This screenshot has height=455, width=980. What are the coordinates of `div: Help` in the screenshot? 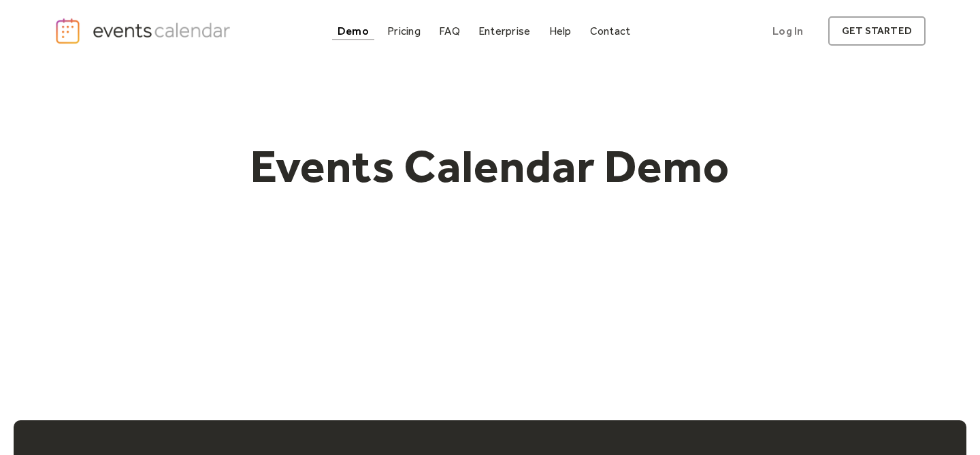 It's located at (560, 30).